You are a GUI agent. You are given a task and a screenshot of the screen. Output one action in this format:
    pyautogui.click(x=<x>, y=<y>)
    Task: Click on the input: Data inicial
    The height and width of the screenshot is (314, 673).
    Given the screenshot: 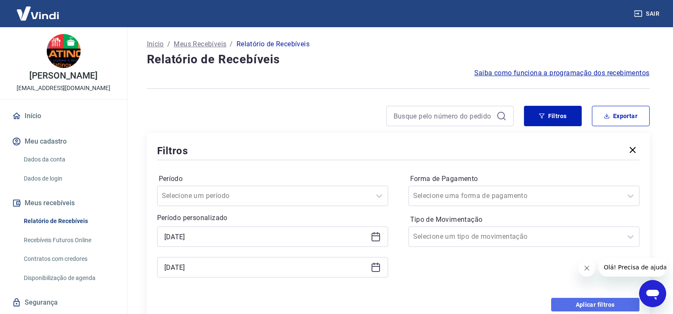 What is the action you would take?
    pyautogui.click(x=266, y=237)
    